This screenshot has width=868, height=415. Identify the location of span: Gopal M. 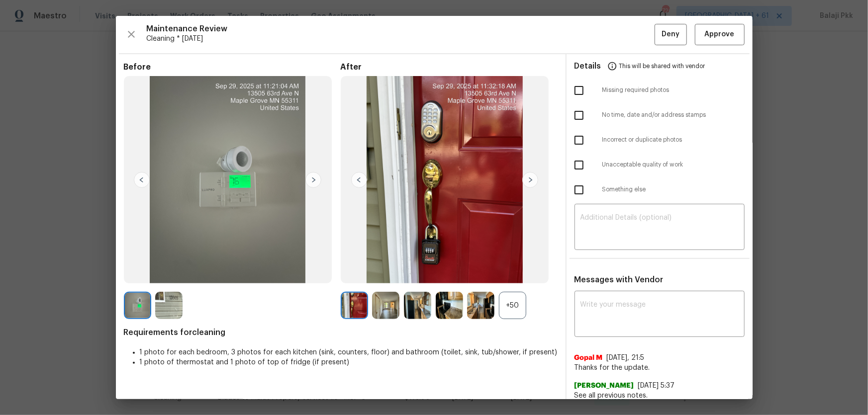
(588, 358).